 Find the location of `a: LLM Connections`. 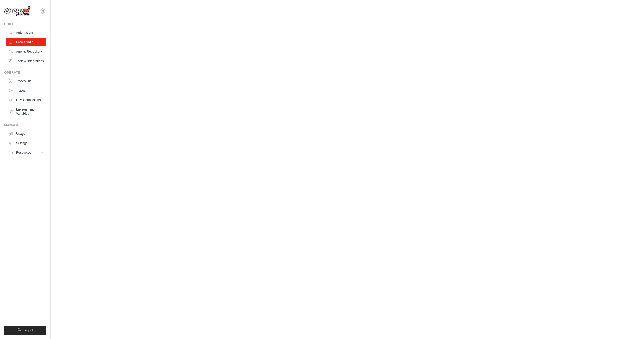

a: LLM Connections is located at coordinates (26, 100).